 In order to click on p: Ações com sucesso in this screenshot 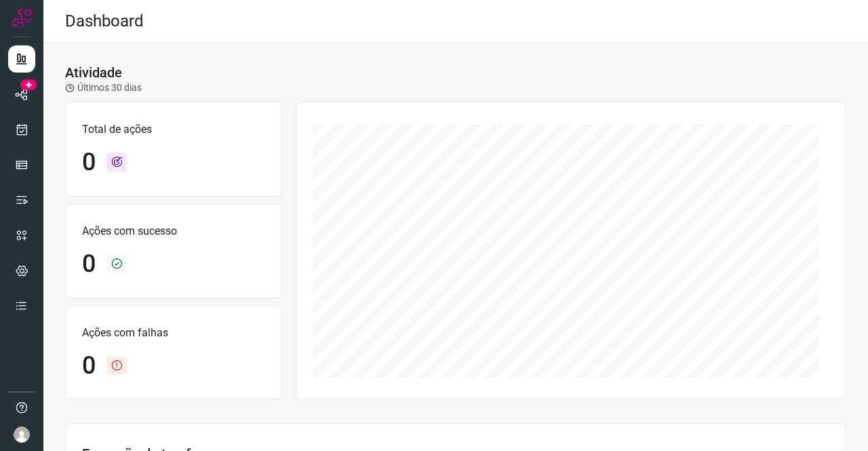, I will do `click(174, 232)`.